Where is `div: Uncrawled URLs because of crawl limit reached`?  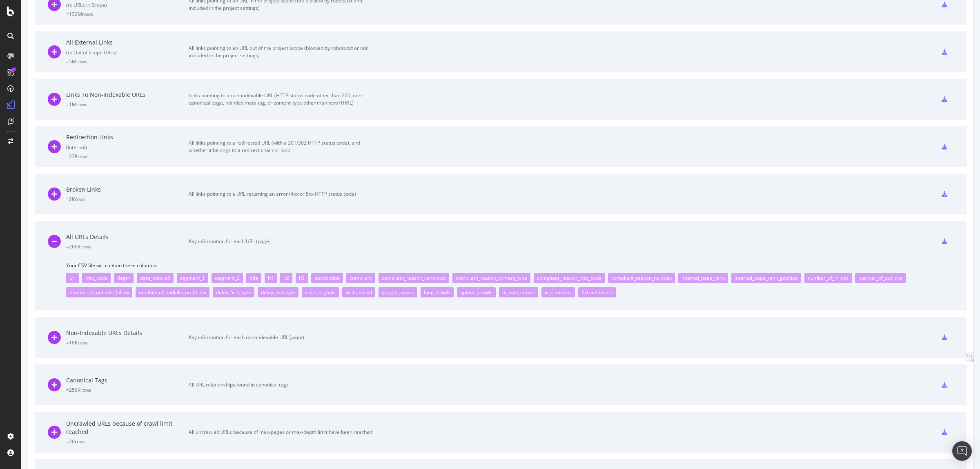
div: Uncrawled URLs because of crawl limit reached is located at coordinates (127, 428).